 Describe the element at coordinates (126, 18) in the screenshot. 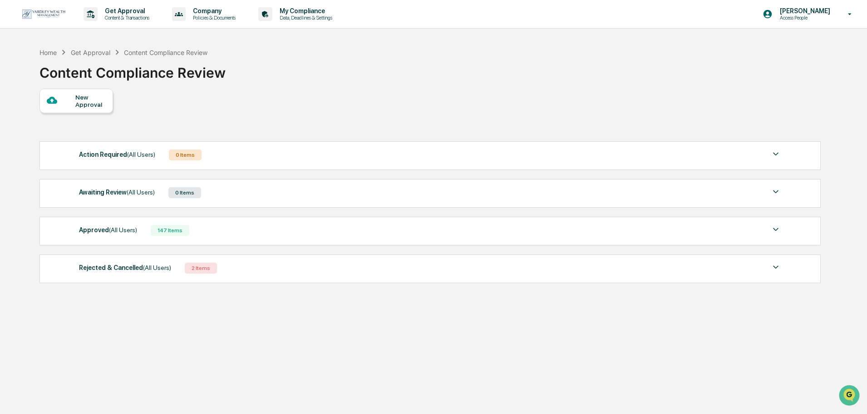

I see `p: Content & Transactions` at that location.